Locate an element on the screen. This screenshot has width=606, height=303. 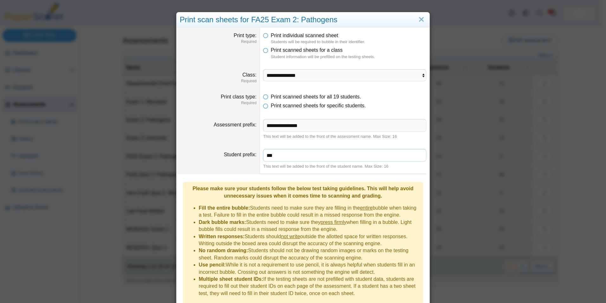
div: Print scan sheets for FA25 Exam 2: Pathogens is located at coordinates (303, 20).